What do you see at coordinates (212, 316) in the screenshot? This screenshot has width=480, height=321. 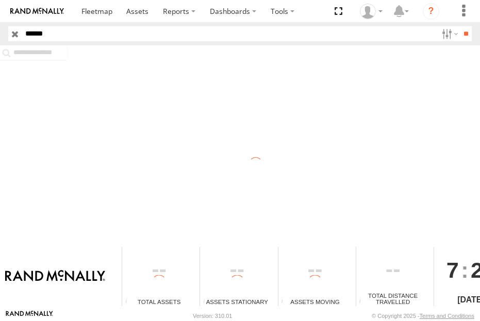 I see `div: Version: 310.01` at bounding box center [212, 316].